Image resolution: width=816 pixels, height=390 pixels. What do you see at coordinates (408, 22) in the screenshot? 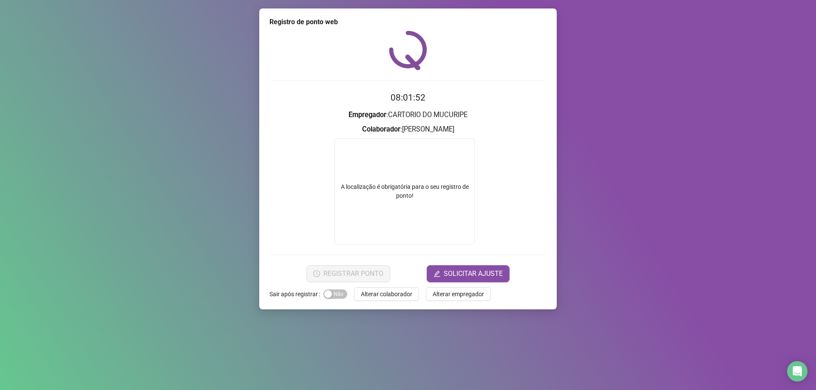
I see `div: Registro de ponto web` at bounding box center [408, 22].